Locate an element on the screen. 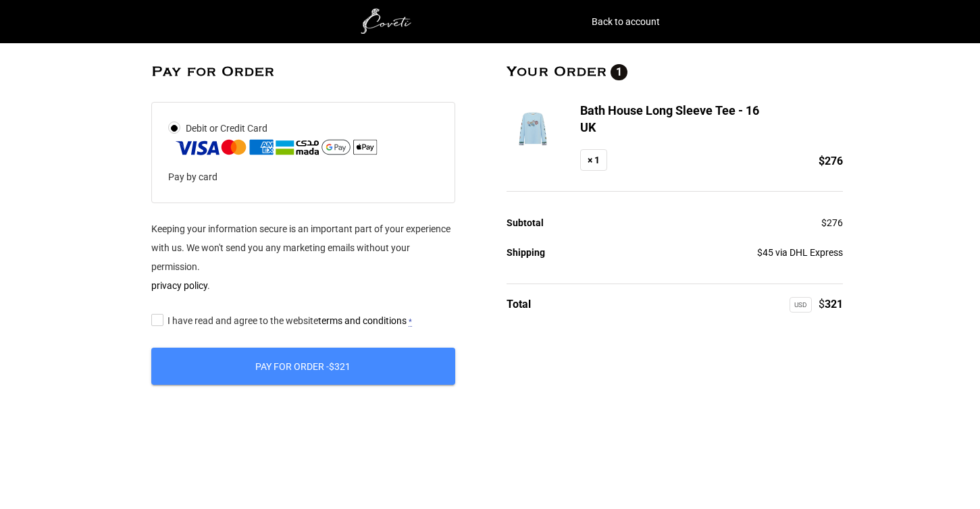 The height and width of the screenshot is (509, 980). a: terms and conditions is located at coordinates (362, 320).